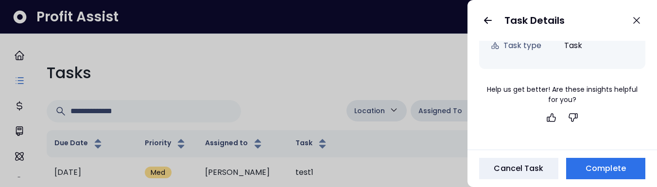 The width and height of the screenshot is (657, 187). What do you see at coordinates (562, 95) in the screenshot?
I see `div: Help us get better! Are these insights helpful for you?` at bounding box center [562, 95].